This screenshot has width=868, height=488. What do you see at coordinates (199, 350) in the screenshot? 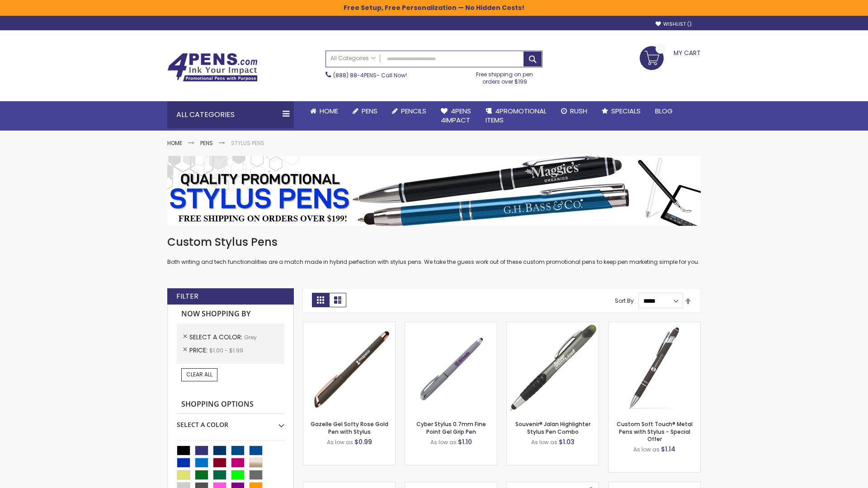
I see `span: Price` at bounding box center [199, 350].